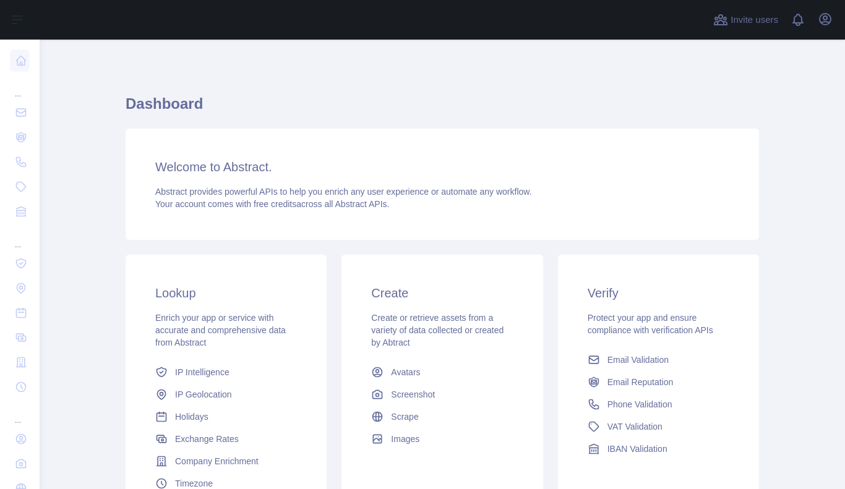  I want to click on span: Holidays, so click(192, 417).